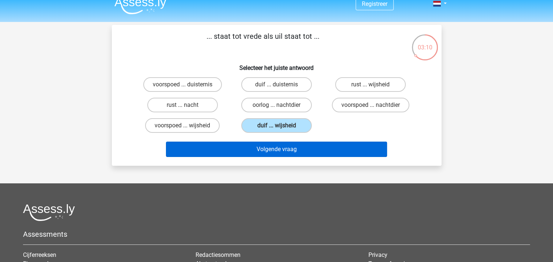 Image resolution: width=553 pixels, height=262 pixels. I want to click on a: Registreer, so click(375, 4).